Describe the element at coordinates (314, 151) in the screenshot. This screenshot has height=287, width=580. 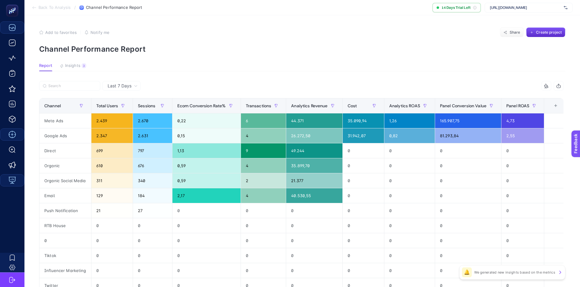
I see `div: 49.244` at that location.